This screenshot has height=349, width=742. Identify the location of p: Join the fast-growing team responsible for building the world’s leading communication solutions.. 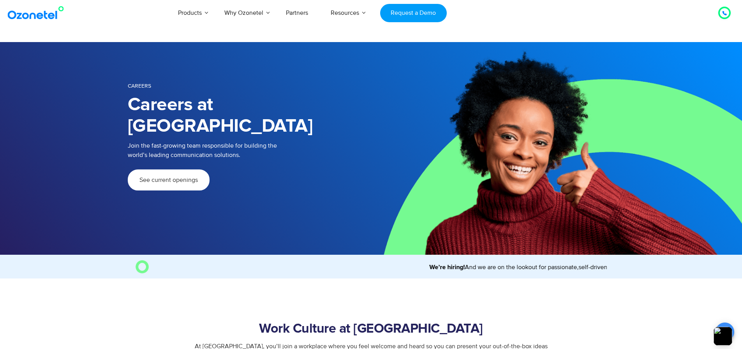
(243, 150).